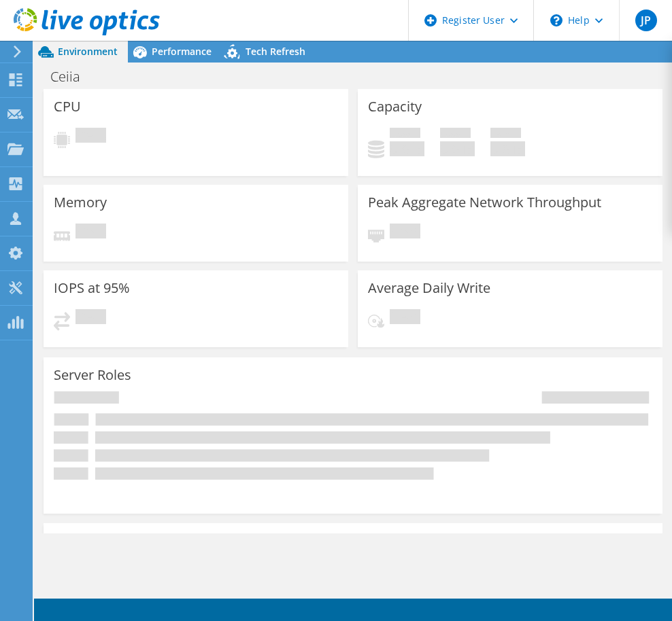  I want to click on span: Total, so click(506, 134).